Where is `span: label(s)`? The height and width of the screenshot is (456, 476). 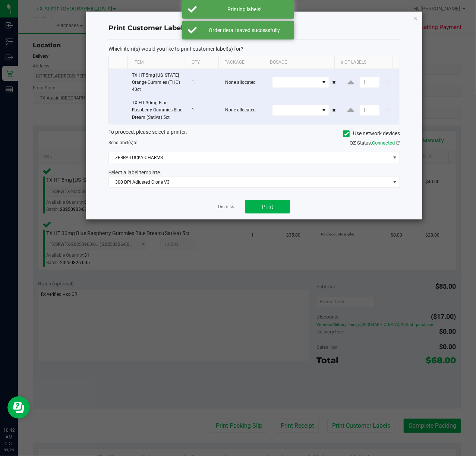 span: label(s) is located at coordinates (126, 143).